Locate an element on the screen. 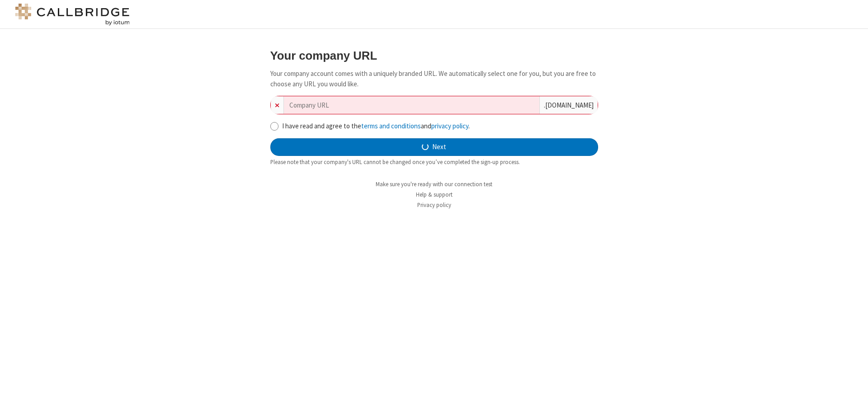  div: Please note that your company's URL cannot be changed once you’ve completed the sign-up process. is located at coordinates (434, 162).